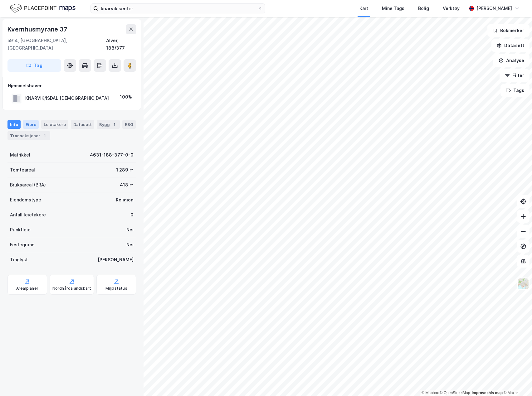 The image size is (532, 396). Describe the element at coordinates (451, 9) in the screenshot. I see `div: Verktøy` at that location.